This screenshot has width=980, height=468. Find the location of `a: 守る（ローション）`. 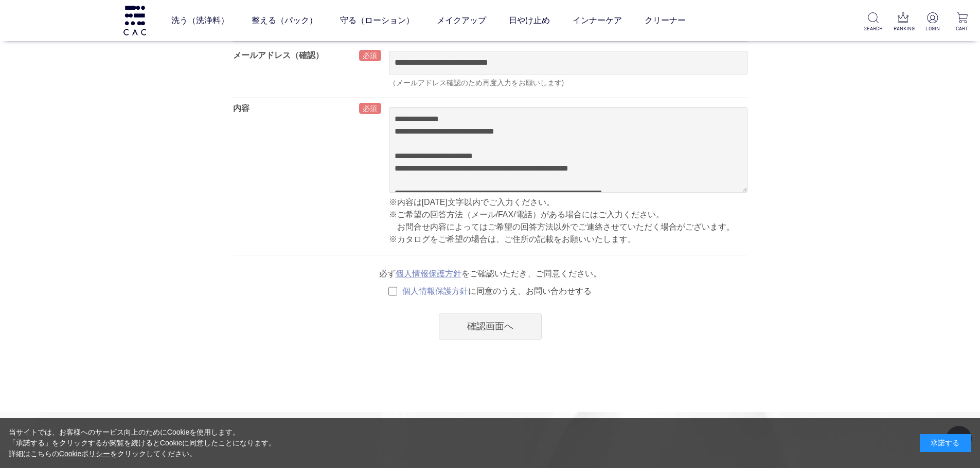

a: 守る（ローション） is located at coordinates (377, 21).